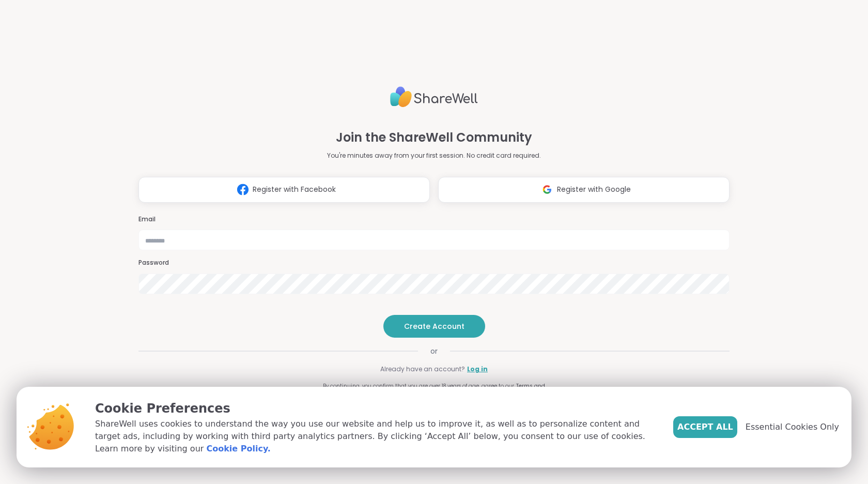 Image resolution: width=868 pixels, height=484 pixels. I want to click on span: Create Account, so click(434, 326).